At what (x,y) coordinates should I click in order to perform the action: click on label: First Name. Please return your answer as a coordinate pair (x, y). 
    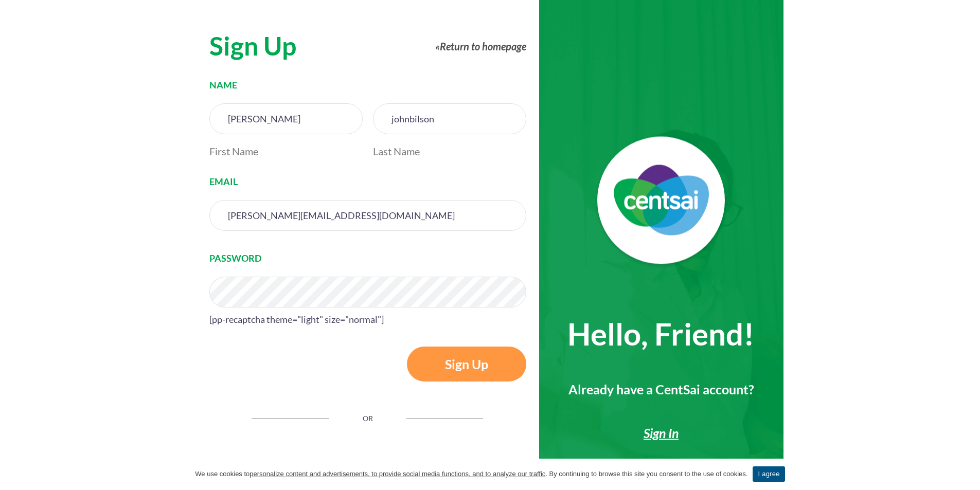
    Looking at the image, I should click on (286, 151).